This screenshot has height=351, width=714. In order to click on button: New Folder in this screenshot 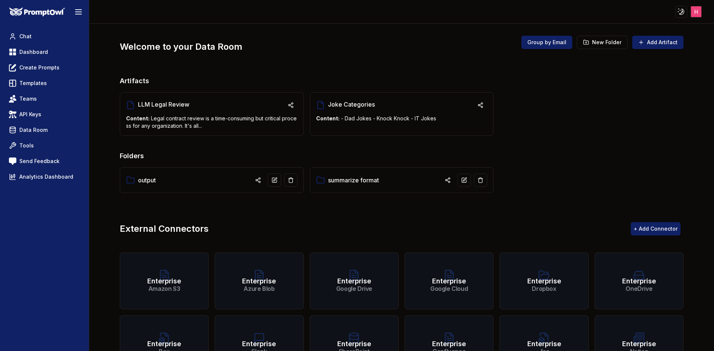, I will do `click(602, 42)`.